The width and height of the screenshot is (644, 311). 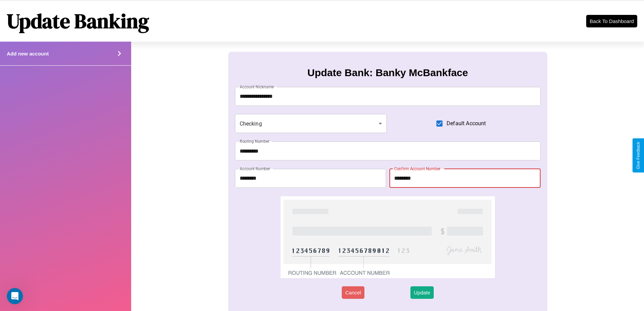 I want to click on label: Confirm Account Number, so click(x=417, y=169).